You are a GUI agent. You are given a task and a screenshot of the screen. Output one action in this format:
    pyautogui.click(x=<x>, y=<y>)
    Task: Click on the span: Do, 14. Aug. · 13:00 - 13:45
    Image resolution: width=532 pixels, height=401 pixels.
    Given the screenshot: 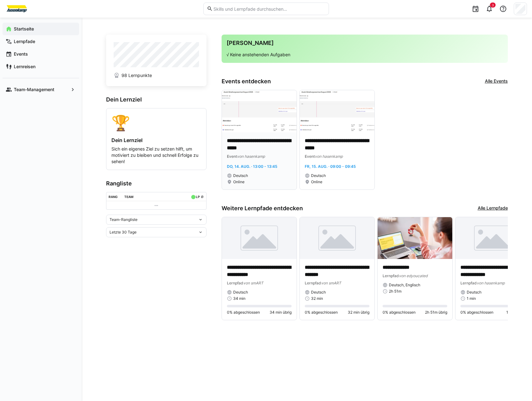 What is the action you would take?
    pyautogui.click(x=252, y=166)
    